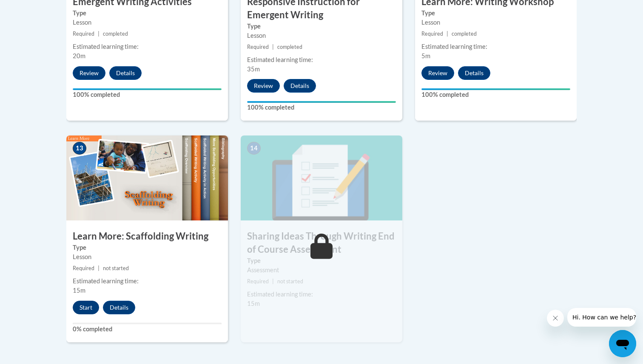 This screenshot has height=364, width=643. I want to click on span: 35m, so click(253, 69).